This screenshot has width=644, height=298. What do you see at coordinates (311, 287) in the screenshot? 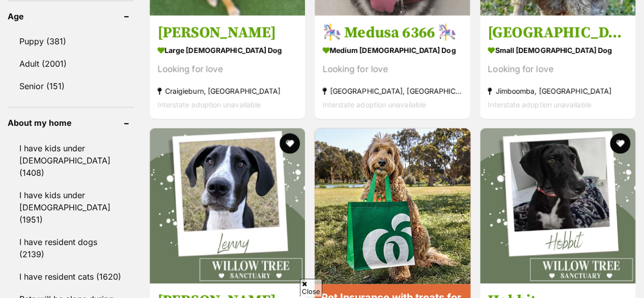
I see `span: Close` at bounding box center [311, 287].